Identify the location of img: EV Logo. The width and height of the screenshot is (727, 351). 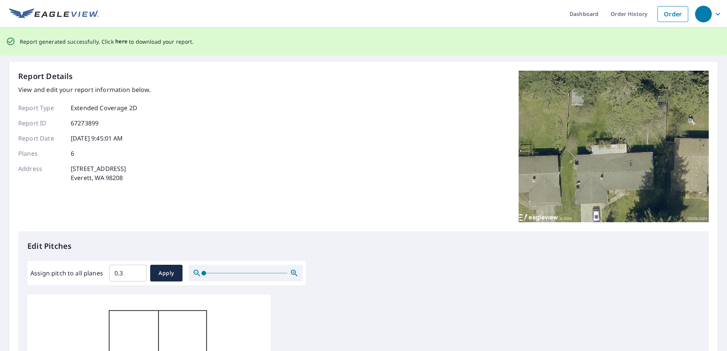
(54, 14).